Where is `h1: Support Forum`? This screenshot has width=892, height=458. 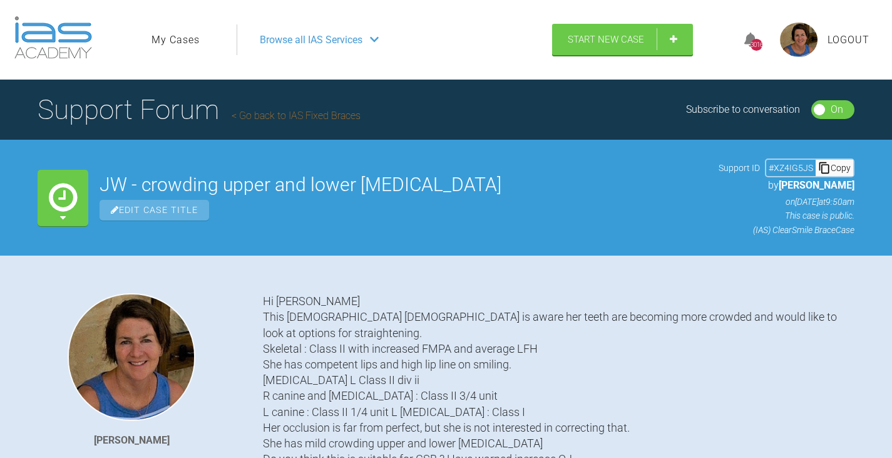 h1: Support Forum is located at coordinates (199, 110).